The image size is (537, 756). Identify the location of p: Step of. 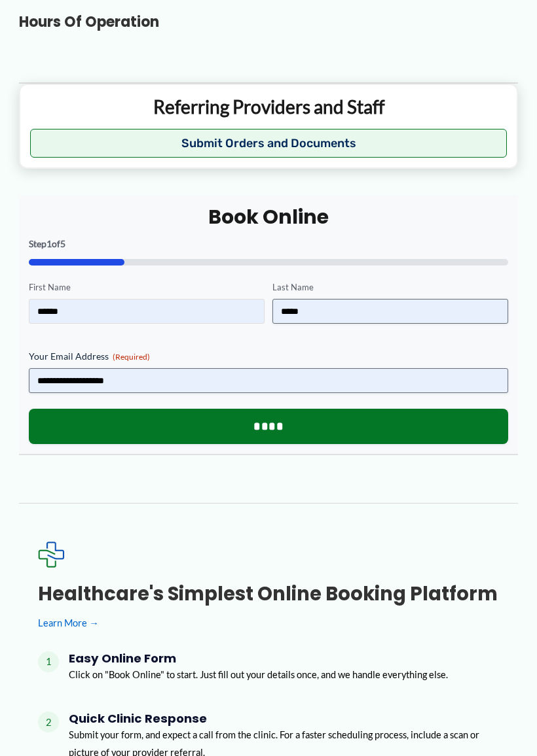
(268, 244).